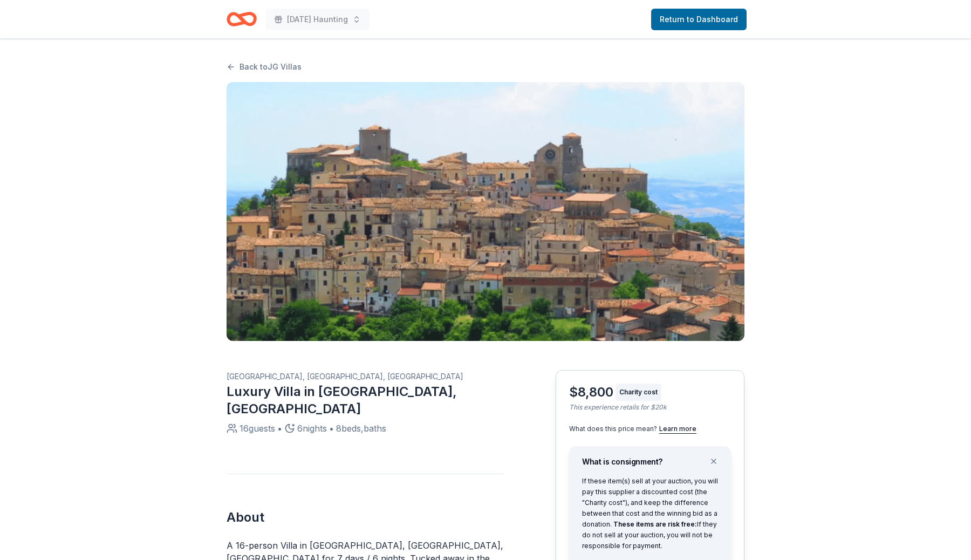  Describe the element at coordinates (361, 429) in the screenshot. I see `div: 8 beds, baths` at that location.